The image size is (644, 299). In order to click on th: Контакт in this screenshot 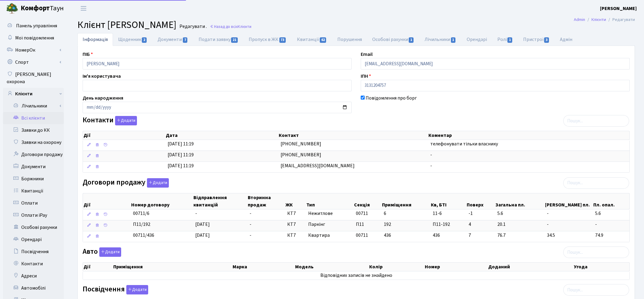, I will do `click(353, 135)`.